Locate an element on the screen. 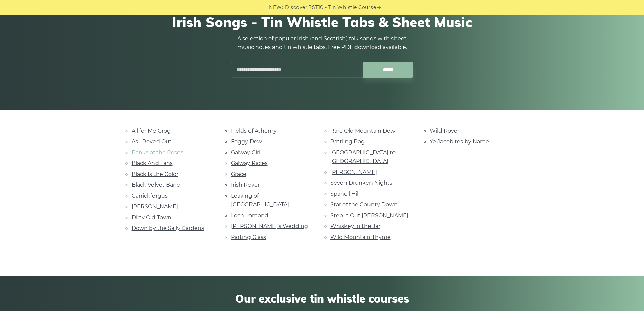 The height and width of the screenshot is (311, 644). a: Fields of Athenry is located at coordinates (253, 130).